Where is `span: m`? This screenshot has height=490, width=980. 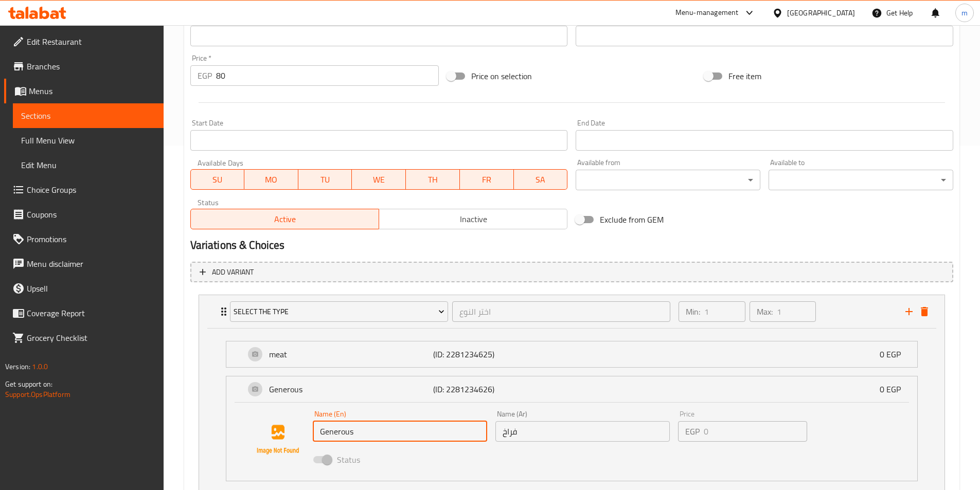 span: m is located at coordinates (965, 13).